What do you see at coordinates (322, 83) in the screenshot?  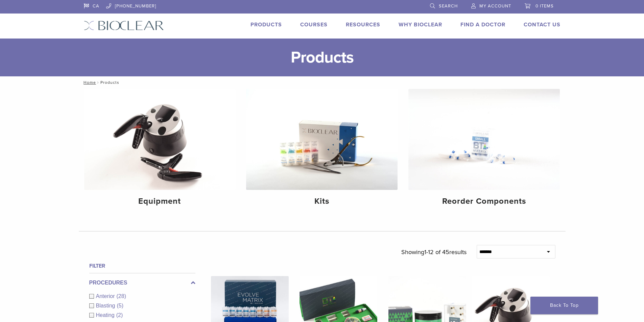 I see `nav: Products` at bounding box center [322, 83].